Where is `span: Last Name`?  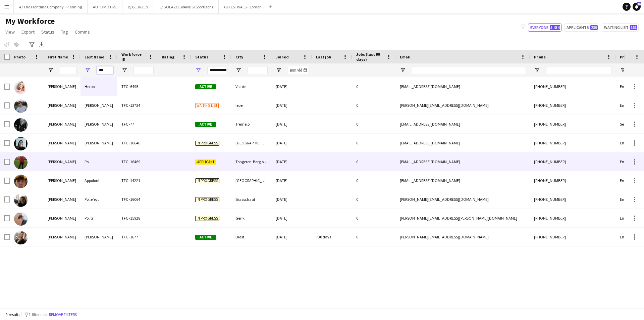
span: Last Name is located at coordinates (95, 57).